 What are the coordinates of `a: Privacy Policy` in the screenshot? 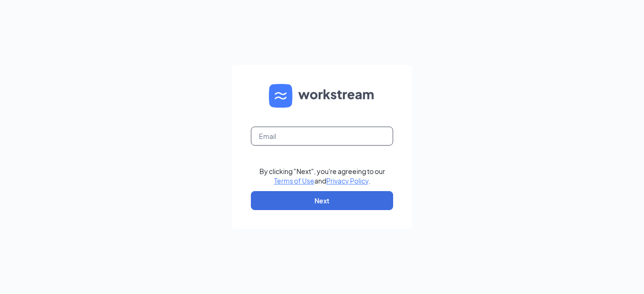 It's located at (348, 181).